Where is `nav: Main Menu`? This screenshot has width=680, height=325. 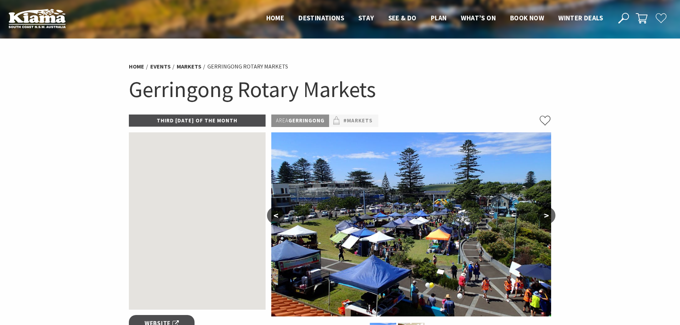
nav: Main Menu is located at coordinates (435, 18).